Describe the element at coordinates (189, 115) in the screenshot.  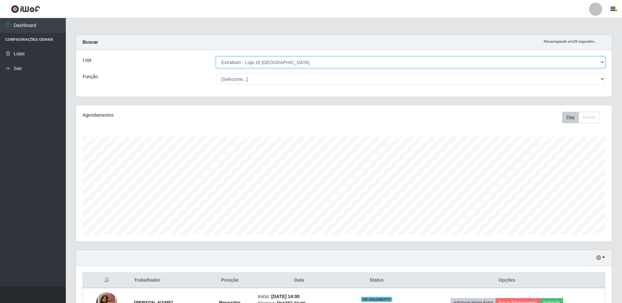
I see `div: Agendamentos` at that location.